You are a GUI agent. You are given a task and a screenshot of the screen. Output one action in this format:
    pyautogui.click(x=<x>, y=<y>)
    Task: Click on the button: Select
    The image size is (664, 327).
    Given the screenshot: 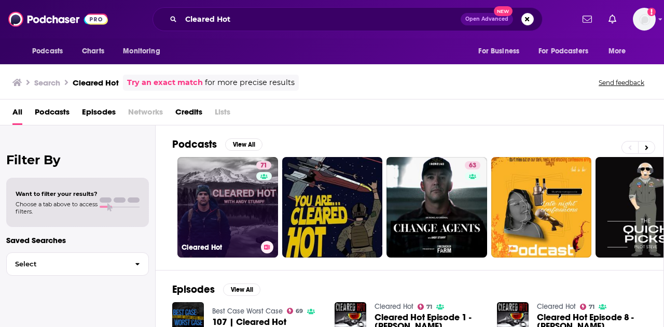 What is the action you would take?
    pyautogui.click(x=77, y=264)
    